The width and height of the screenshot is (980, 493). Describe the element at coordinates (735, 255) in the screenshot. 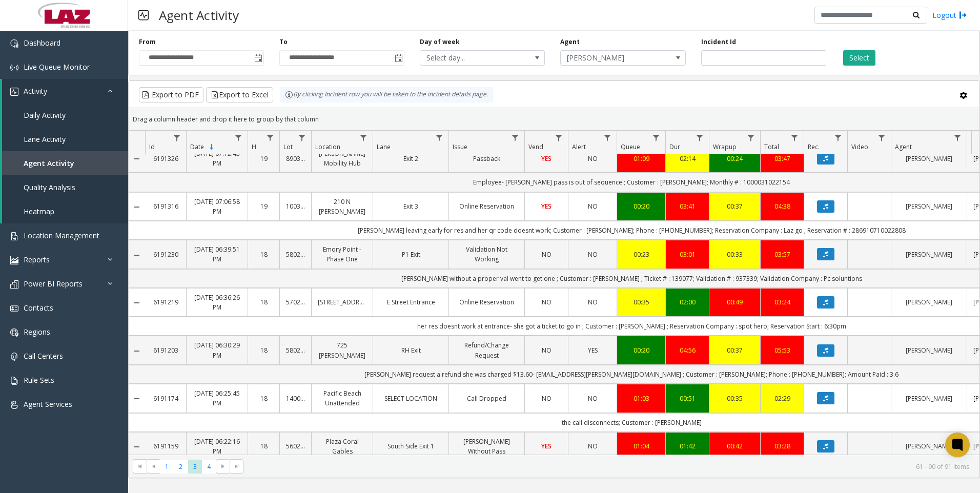

I see `div: 00:33` at that location.